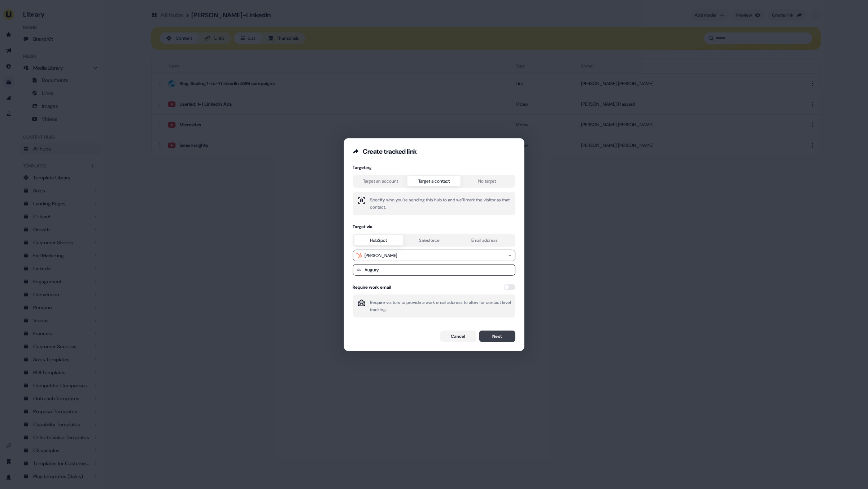 Image resolution: width=868 pixels, height=489 pixels. What do you see at coordinates (381, 182) in the screenshot?
I see `button: Target an account` at bounding box center [381, 182].